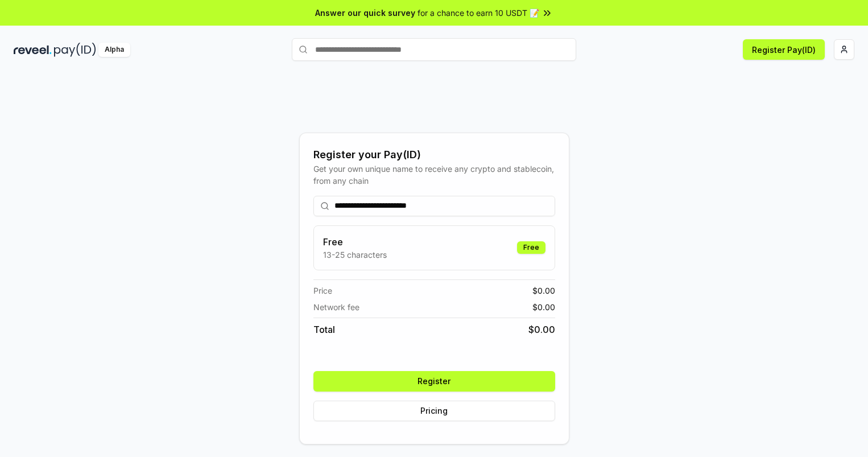  I want to click on span: Network fee, so click(336, 307).